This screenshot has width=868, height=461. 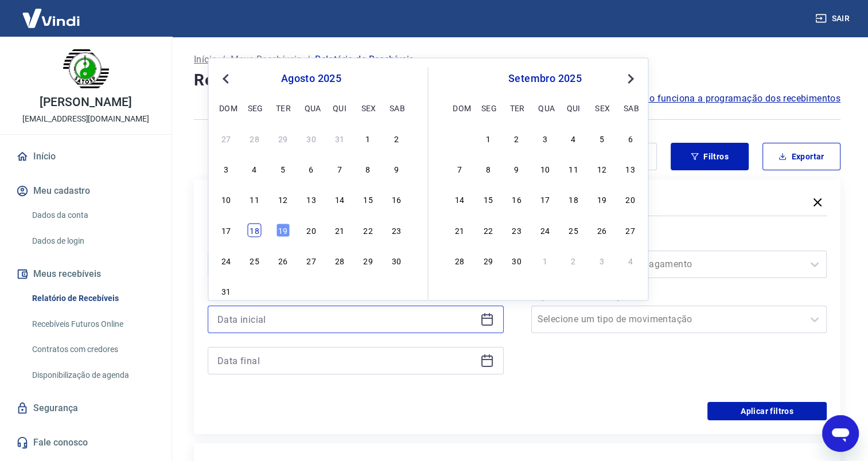 What do you see at coordinates (722, 99) in the screenshot?
I see `a: Saiba como funciona a programação dos recebimentos` at bounding box center [722, 99].